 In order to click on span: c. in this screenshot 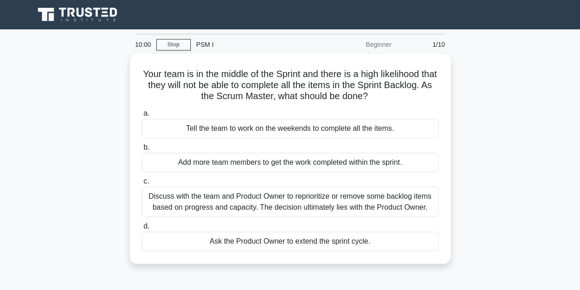, I will do `click(146, 181)`.